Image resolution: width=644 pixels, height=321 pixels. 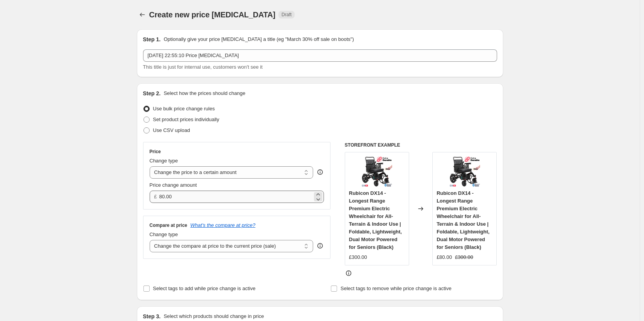 What do you see at coordinates (223, 225) in the screenshot?
I see `i: What's the compare at price?` at bounding box center [223, 225].